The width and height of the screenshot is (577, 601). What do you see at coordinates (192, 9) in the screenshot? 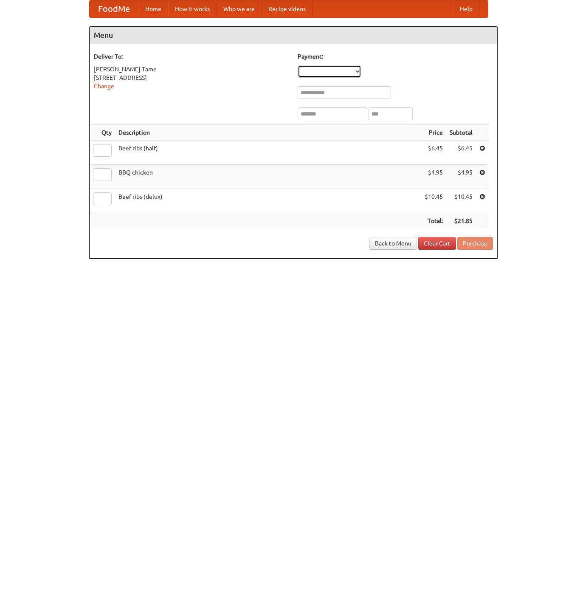
I see `a: How it works` at bounding box center [192, 9].